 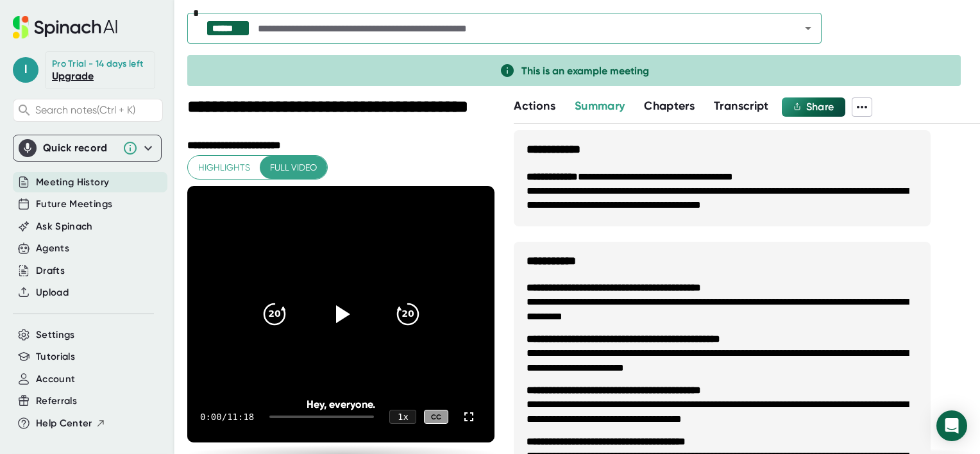 What do you see at coordinates (293, 167) in the screenshot?
I see `span: Full video` at bounding box center [293, 167].